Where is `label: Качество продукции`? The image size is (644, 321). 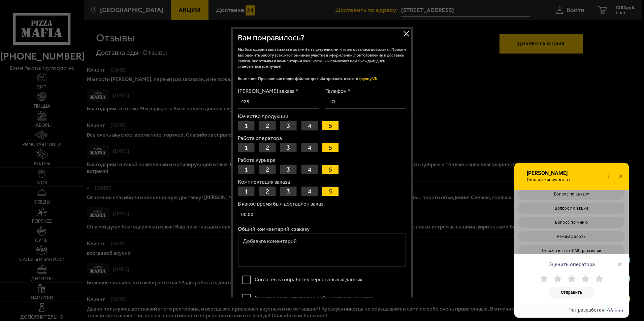
label: Качество продукции is located at coordinates (322, 116).